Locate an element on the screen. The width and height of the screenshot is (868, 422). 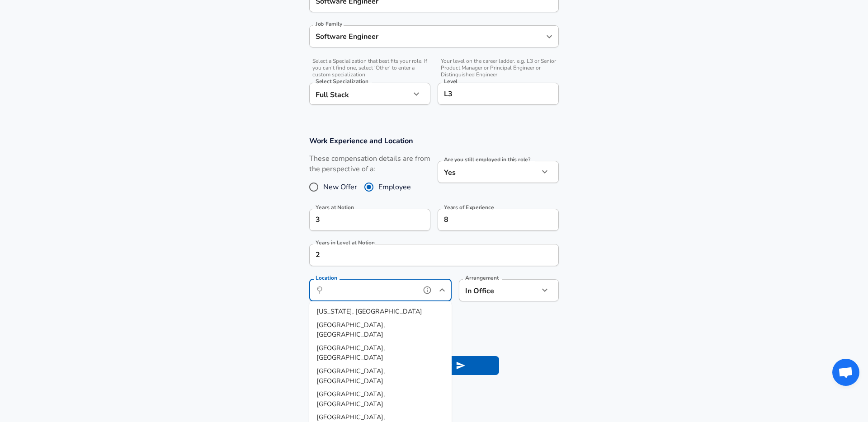
label: Years in Level at Notion is located at coordinates (345, 242).